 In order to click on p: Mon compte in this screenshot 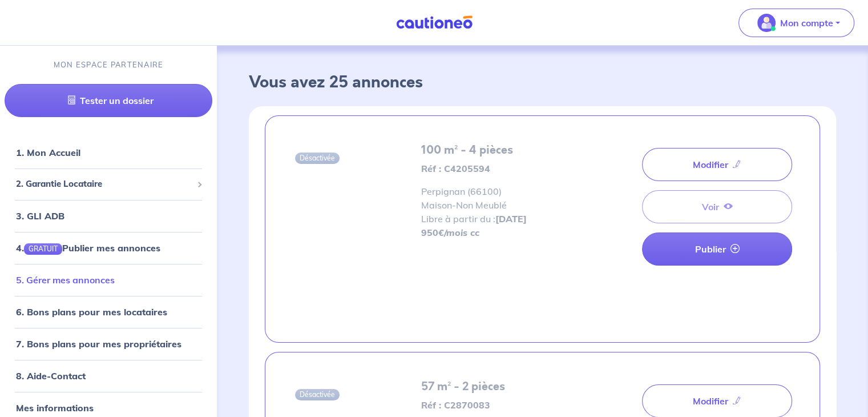, I will do `click(807, 23)`.